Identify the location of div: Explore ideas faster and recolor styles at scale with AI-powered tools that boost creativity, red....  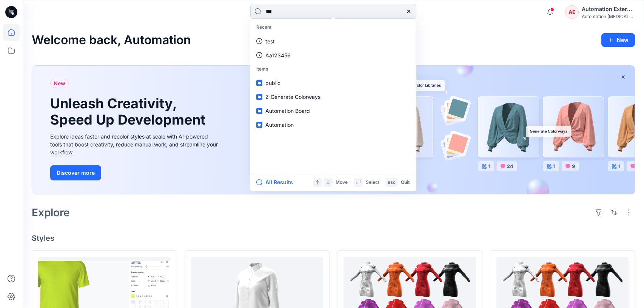
(135, 144).